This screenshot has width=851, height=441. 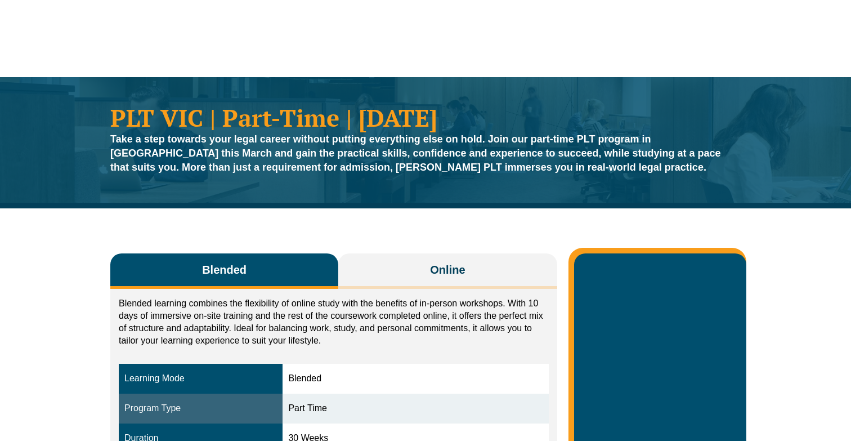 I want to click on div: Part Time, so click(x=416, y=408).